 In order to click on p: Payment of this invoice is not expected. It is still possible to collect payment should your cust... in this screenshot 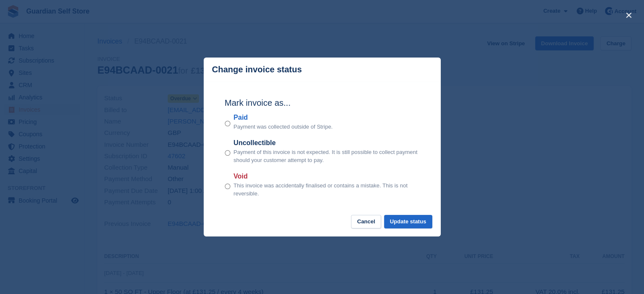, I will do `click(326, 156)`.